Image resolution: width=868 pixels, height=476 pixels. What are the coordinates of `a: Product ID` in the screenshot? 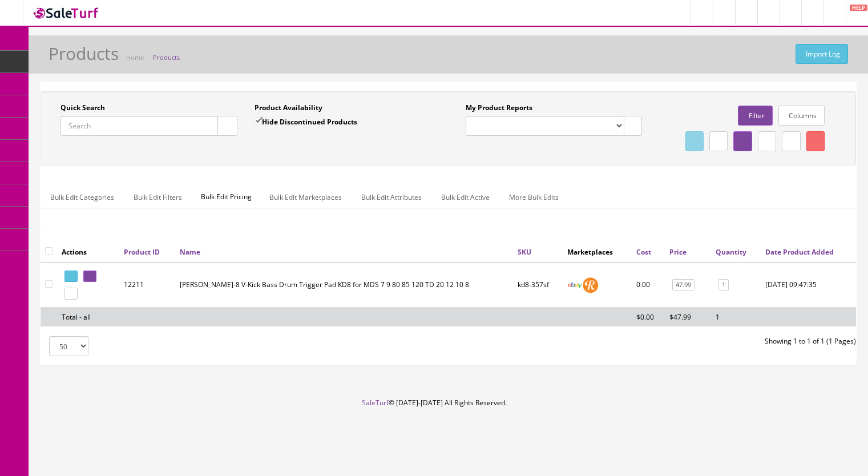 It's located at (142, 251).